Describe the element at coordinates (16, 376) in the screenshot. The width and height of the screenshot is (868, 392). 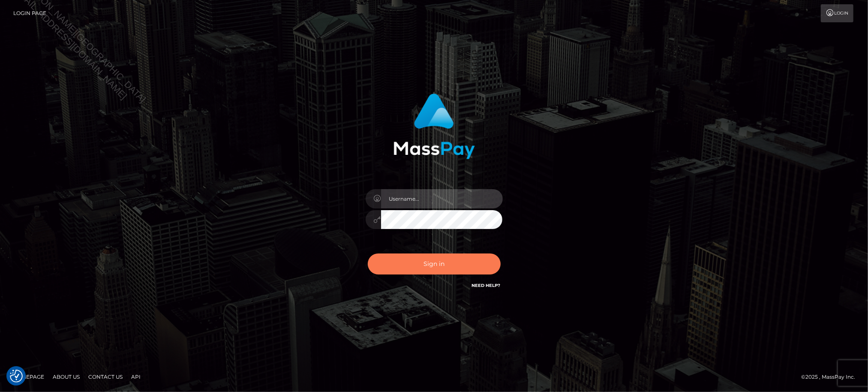
I see `button: Consent Preferences` at that location.